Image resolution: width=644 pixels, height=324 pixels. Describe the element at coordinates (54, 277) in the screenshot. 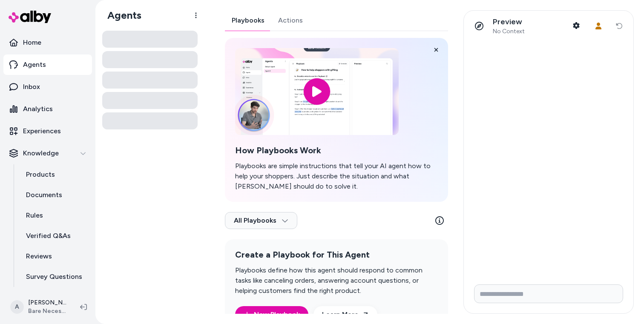

I see `p: Survey Questions` at that location.